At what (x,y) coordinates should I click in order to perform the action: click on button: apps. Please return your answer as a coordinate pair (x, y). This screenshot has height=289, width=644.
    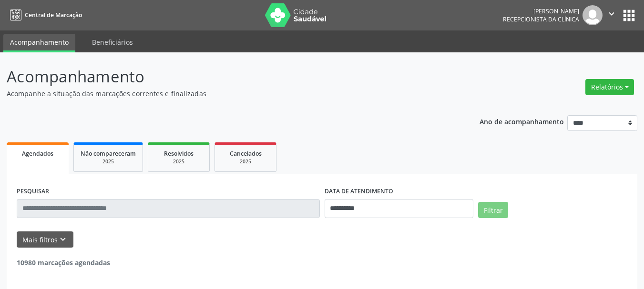
    Looking at the image, I should click on (629, 15).